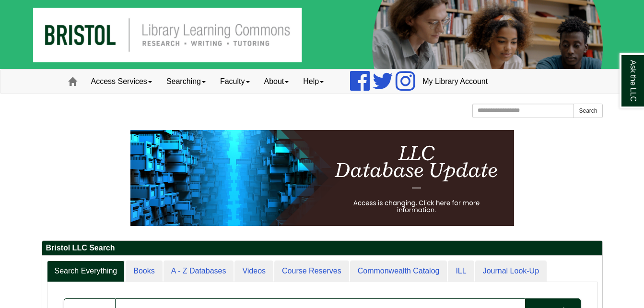 This screenshot has height=308, width=644. I want to click on a: Searching, so click(186, 81).